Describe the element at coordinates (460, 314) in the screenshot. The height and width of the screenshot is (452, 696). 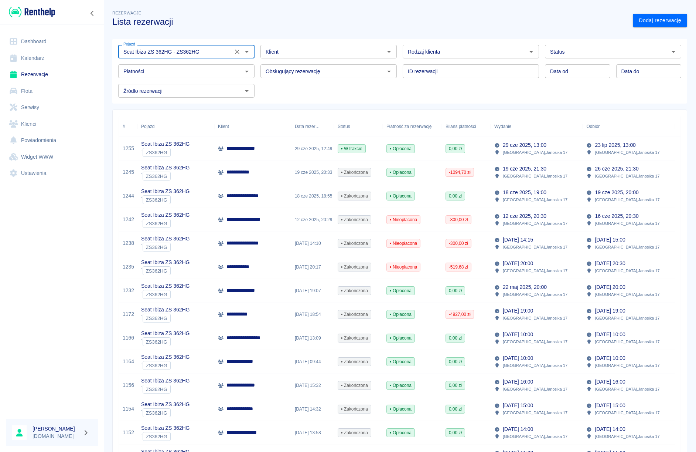
I see `span: -4927,00 zł` at that location.